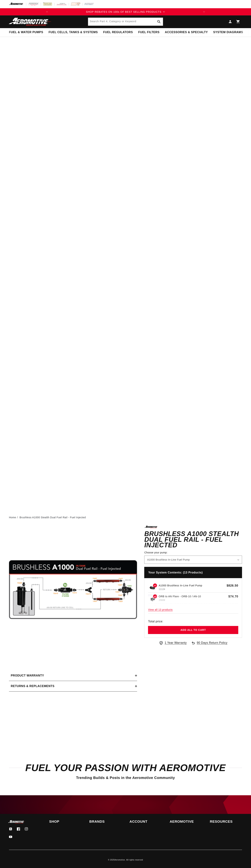 This screenshot has width=251, height=868. I want to click on span: 1 Year Warranty, so click(176, 642).